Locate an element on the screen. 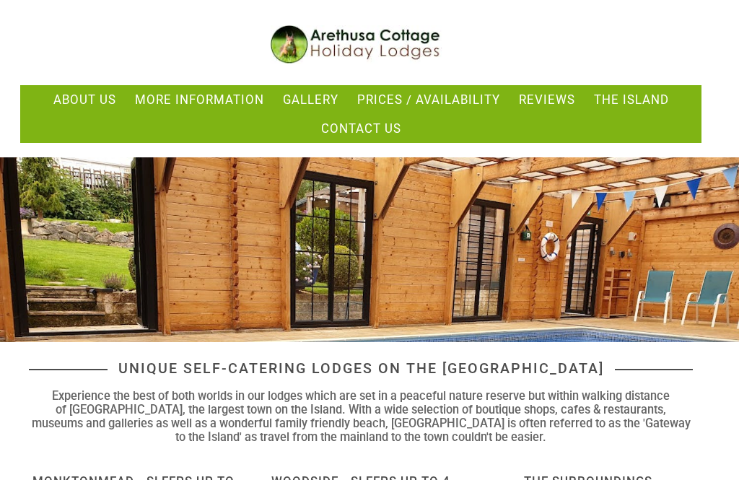 This screenshot has height=480, width=739. a: Gallery is located at coordinates (310, 100).